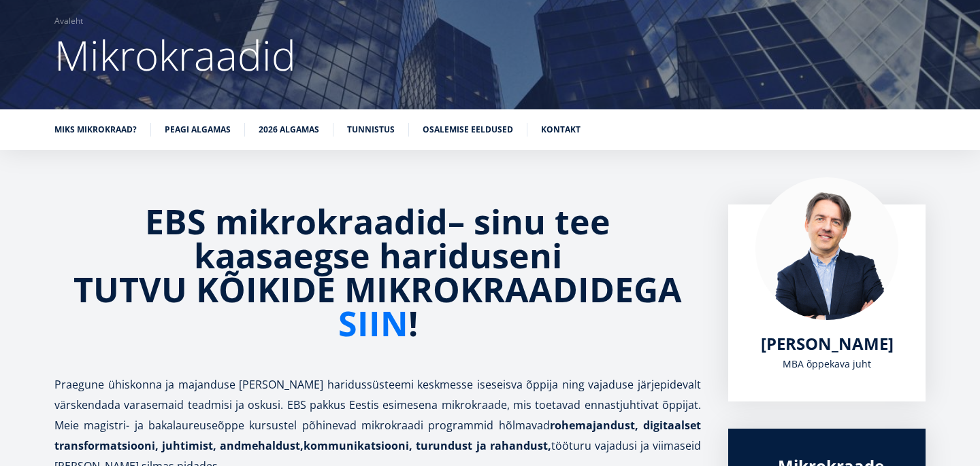 This screenshot has height=466, width=980. Describe the element at coordinates (68, 21) in the screenshot. I see `a: Avaleht` at that location.